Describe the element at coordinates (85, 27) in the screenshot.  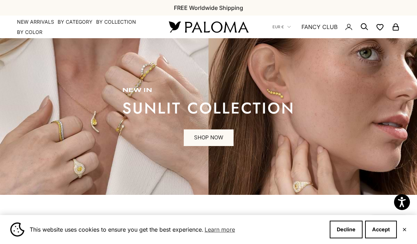
I see `nav: Primary navigation` at that location.